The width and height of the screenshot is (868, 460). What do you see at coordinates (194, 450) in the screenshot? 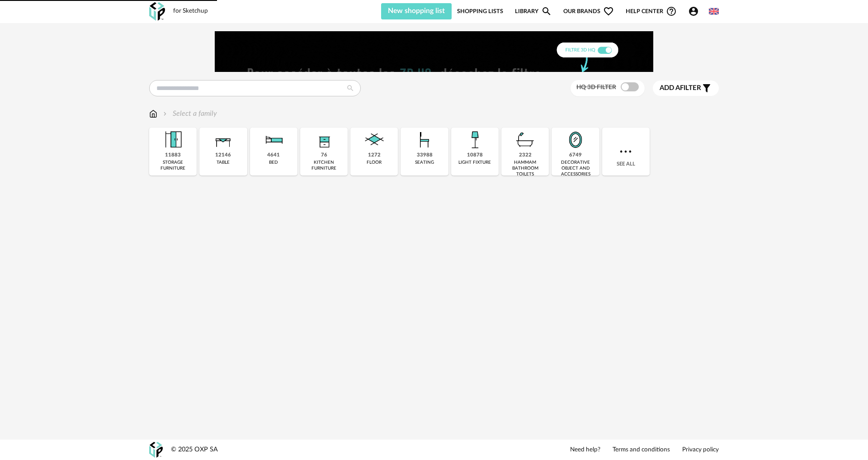
I see `div: © 2025 OXP SA` at bounding box center [194, 450].